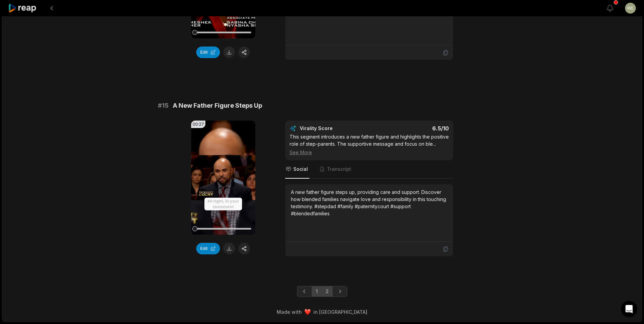 This screenshot has height=324, width=644. Describe the element at coordinates (369, 144) in the screenshot. I see `div: This segment introduces a new father figure and highlights the positive role of step-parents. The...` at that location.